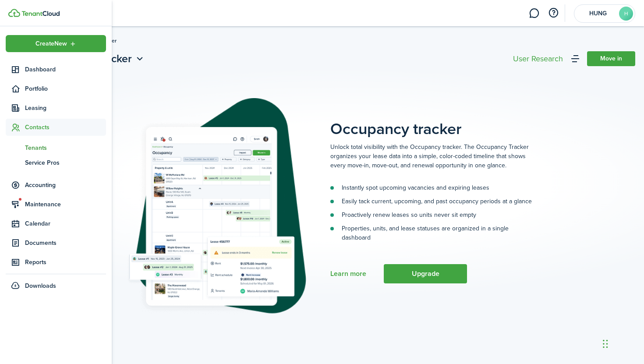  What do you see at coordinates (553, 13) in the screenshot?
I see `button: Open resource center` at bounding box center [553, 13].